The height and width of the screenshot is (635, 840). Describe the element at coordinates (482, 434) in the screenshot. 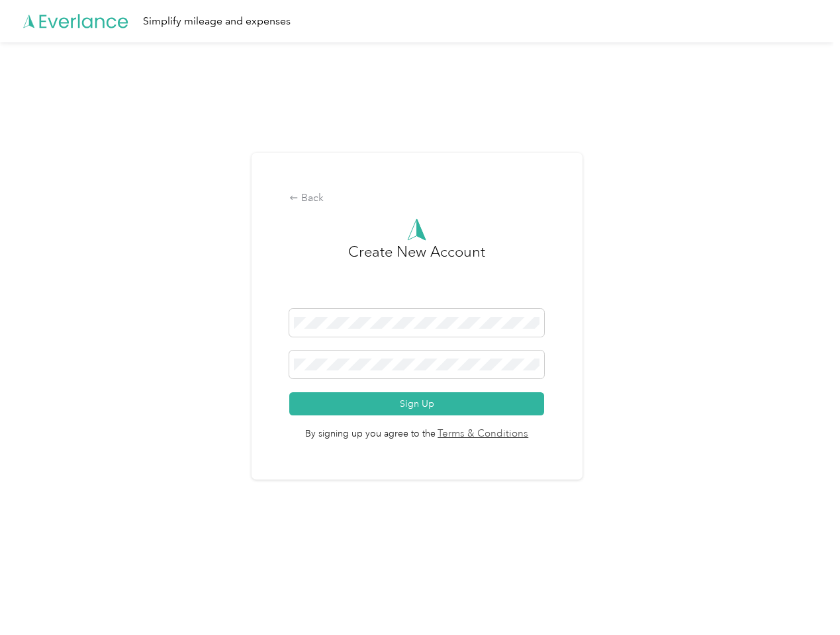

I see `a: Terms & Conditions` at that location.